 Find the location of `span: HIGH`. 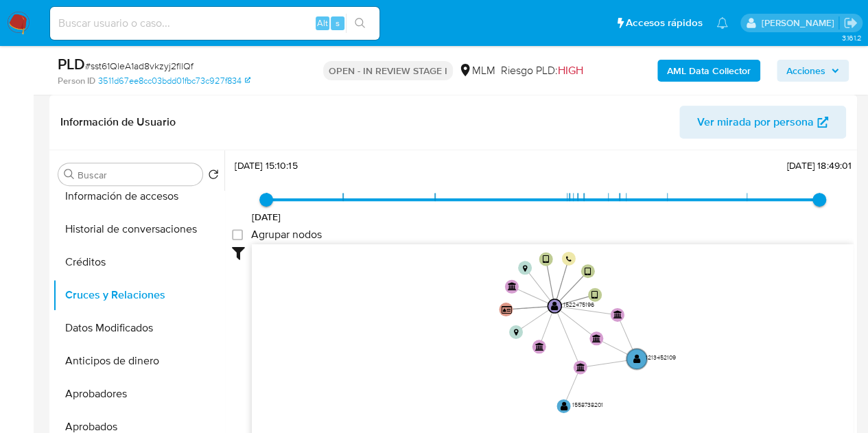

span: HIGH is located at coordinates (570, 70).